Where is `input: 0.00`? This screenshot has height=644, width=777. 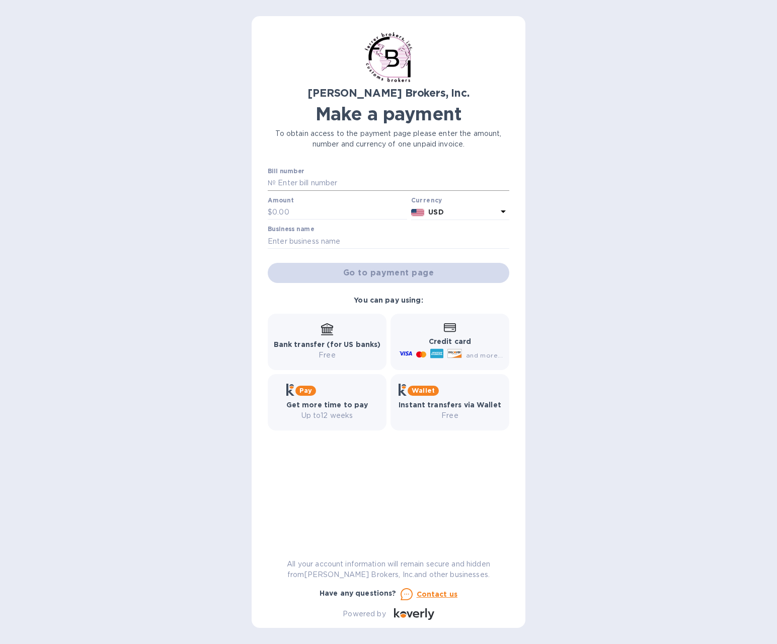 input: 0.00 is located at coordinates (340, 212).